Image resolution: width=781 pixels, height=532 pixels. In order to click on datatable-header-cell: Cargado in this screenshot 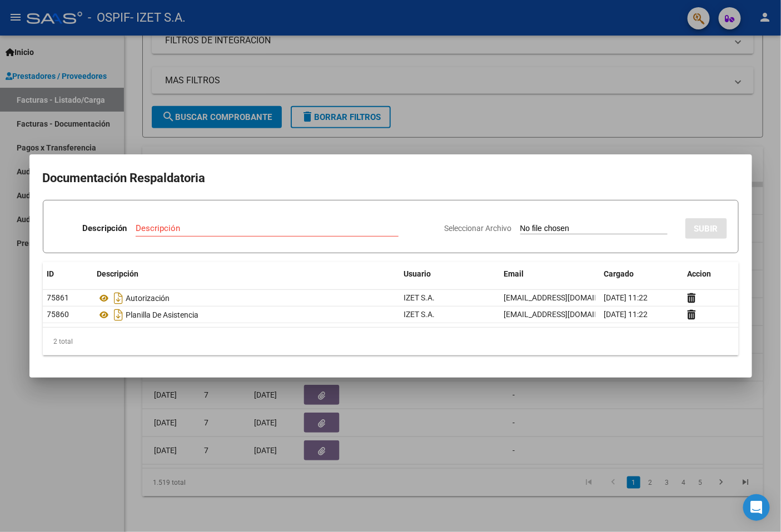, I will do `click(641, 274)`.